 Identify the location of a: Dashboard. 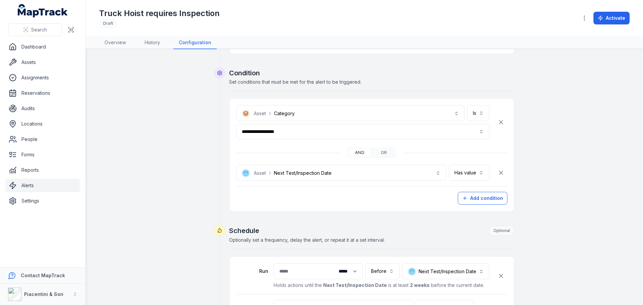
(43, 47).